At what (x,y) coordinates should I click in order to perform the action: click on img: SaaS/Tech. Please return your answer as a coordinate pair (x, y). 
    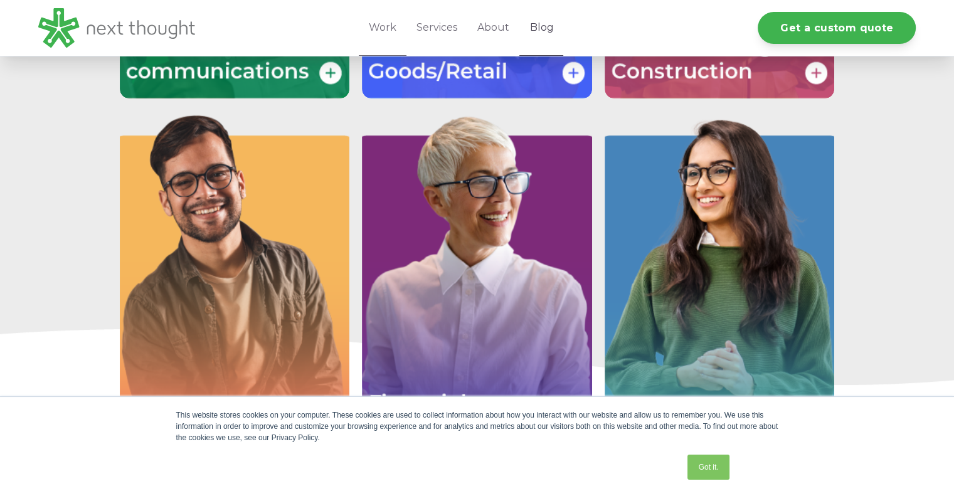
    Looking at the image, I should click on (235, 284).